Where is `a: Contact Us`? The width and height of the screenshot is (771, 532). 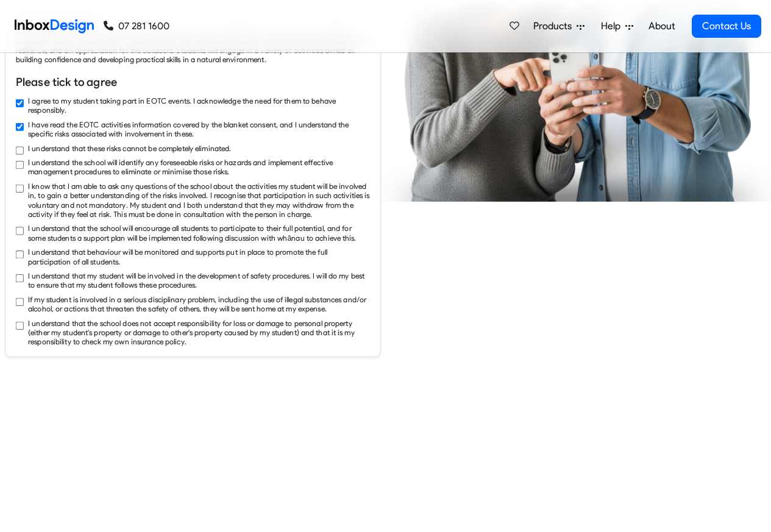 a: Contact Us is located at coordinates (726, 26).